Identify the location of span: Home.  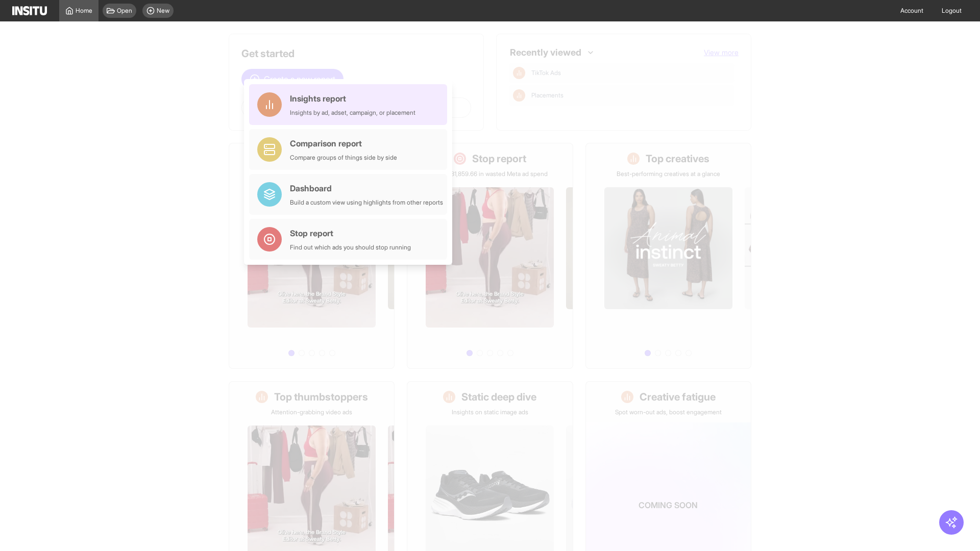
(83, 11).